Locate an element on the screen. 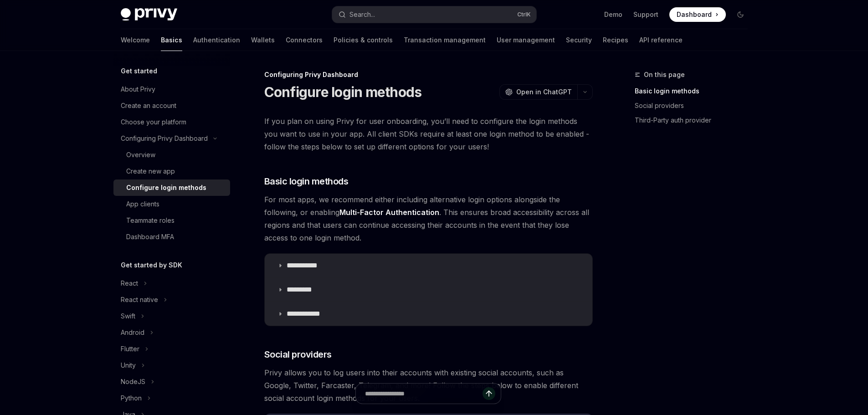 This screenshot has width=868, height=415. h1: Configure login methods is located at coordinates (343, 92).